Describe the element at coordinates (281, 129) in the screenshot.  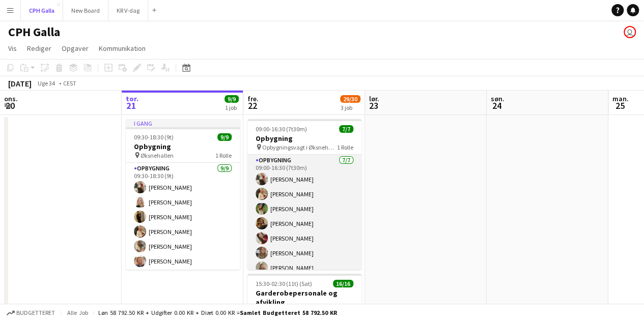
I see `span: 09:00-16:30 (7t30m)` at that location.